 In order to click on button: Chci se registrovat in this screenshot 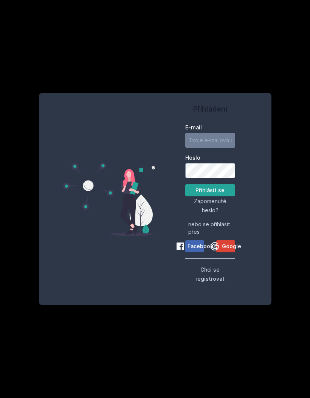, I will do `click(210, 274)`.